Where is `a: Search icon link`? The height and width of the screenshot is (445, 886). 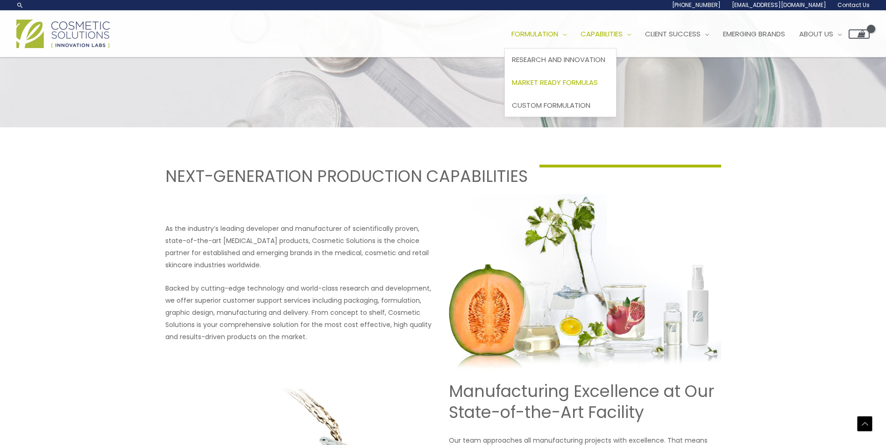 a: Search icon link is located at coordinates (20, 5).